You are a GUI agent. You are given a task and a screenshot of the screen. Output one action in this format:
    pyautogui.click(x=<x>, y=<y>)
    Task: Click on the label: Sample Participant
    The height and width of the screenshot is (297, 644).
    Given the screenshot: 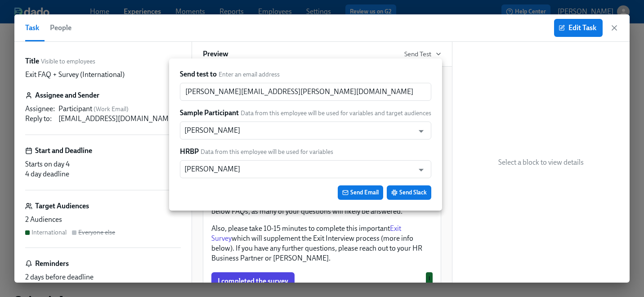 What is the action you would take?
    pyautogui.click(x=209, y=113)
    